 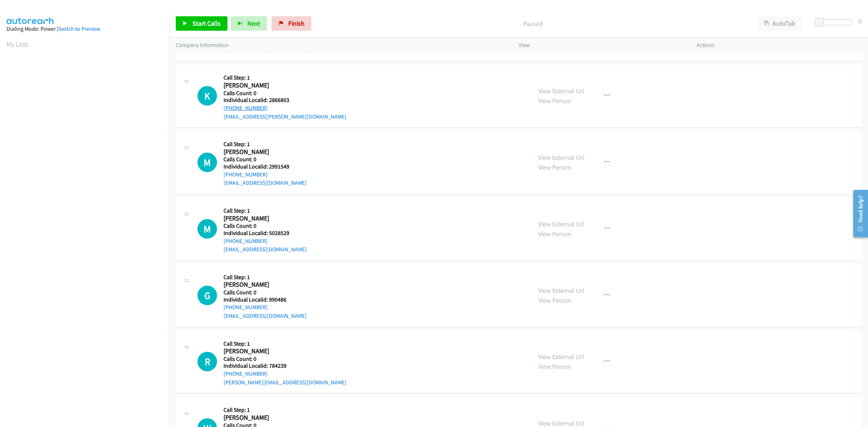 I want to click on button: Next, so click(x=249, y=23).